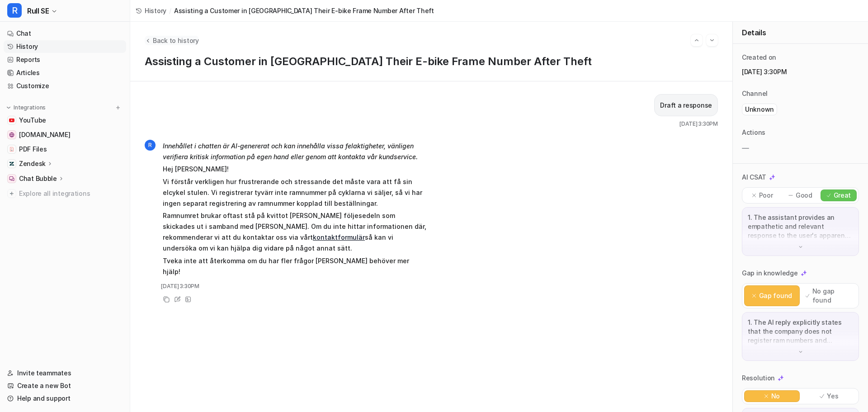 The width and height of the screenshot is (868, 412). I want to click on span: Back to history, so click(176, 40).